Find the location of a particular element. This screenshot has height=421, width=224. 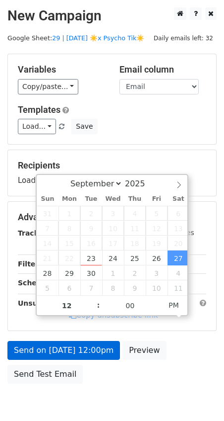

div: Loading... is located at coordinates (112, 173).